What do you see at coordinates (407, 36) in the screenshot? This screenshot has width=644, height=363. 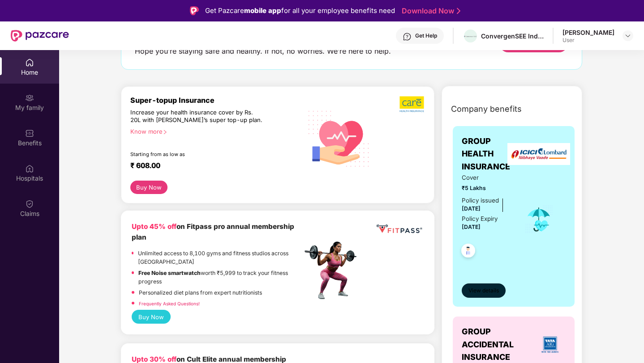 I see `img: svg+xml;base64,PHN2ZyBpZD0iSGVscC0zMngzMiIgeG1sbnM9Imh0dHA6Ly93d3cudzMub3JnLzIwMDAvc3ZnIiB3aWR0aD...` at bounding box center [407, 36].